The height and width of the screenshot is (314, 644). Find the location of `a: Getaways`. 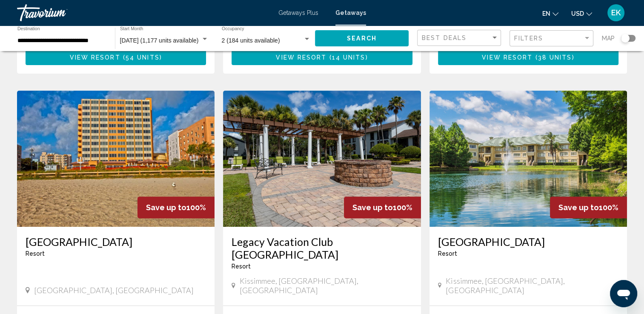

a: Getaways is located at coordinates (350, 13).